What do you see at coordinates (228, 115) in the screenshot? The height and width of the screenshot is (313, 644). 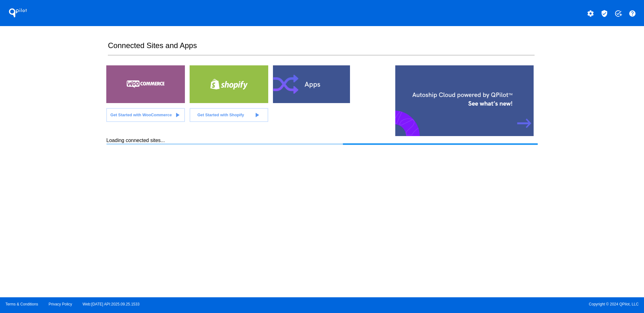 I see `a: Get Started with Shopify` at bounding box center [228, 115].